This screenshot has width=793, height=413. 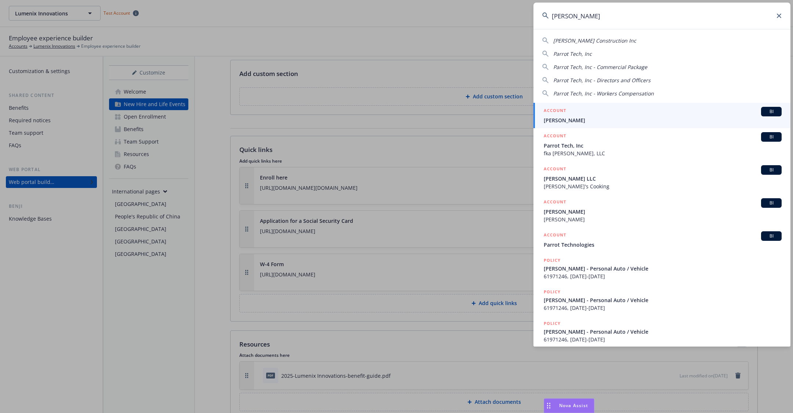 I want to click on span: Parrot Tech, Inc - Directors and Officers, so click(x=601, y=80).